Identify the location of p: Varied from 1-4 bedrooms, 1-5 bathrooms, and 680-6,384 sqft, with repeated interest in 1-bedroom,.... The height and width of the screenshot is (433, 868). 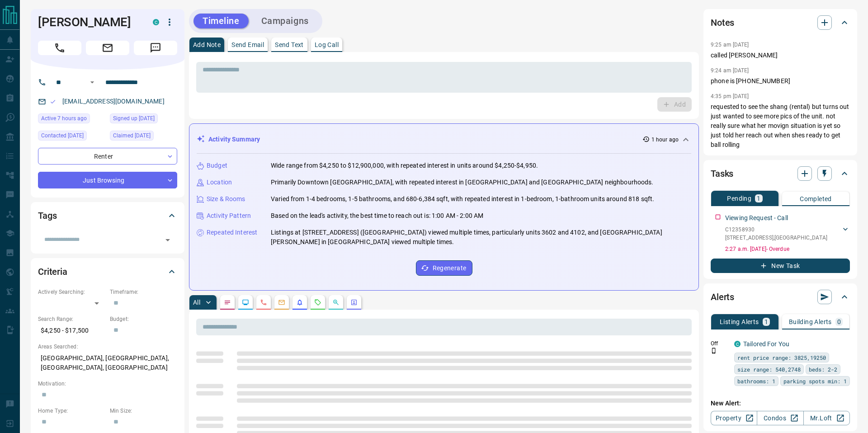
(463, 199).